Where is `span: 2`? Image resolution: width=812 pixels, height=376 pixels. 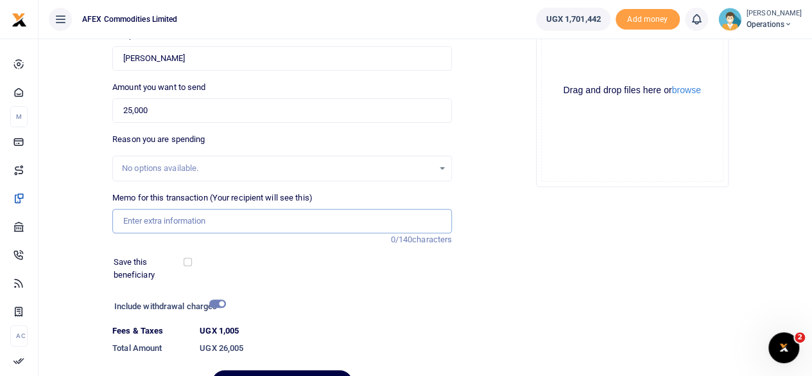 span: 2 is located at coordinates (800, 337).